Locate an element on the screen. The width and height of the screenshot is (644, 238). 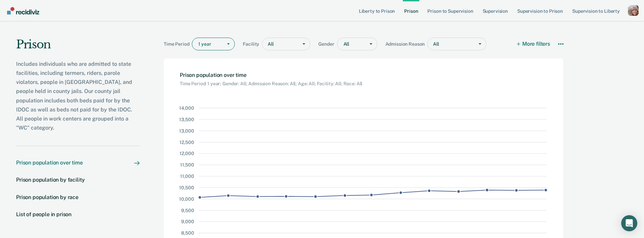
span: Gender is located at coordinates (328, 44).